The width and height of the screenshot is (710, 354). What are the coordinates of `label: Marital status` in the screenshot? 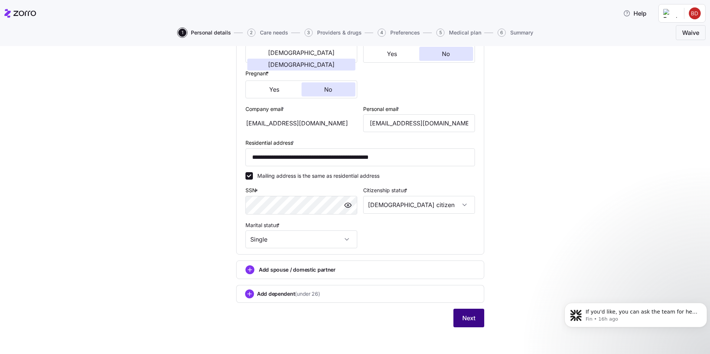 It's located at (263, 225).